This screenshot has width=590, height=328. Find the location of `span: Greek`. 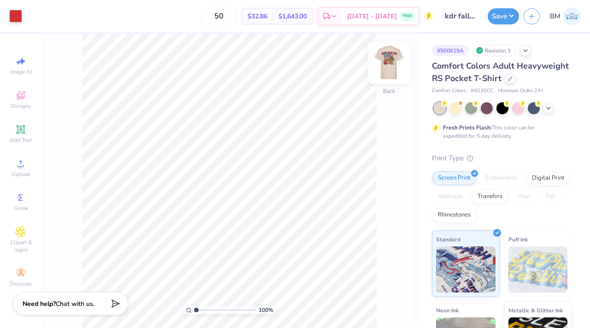

span: Greek is located at coordinates (21, 208).